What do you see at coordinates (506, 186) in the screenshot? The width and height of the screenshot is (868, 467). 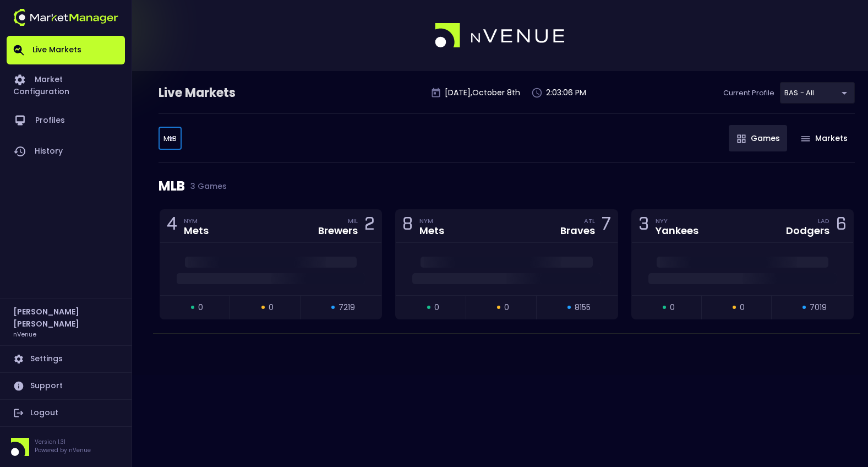 I see `div: MLB` at bounding box center [506, 186].